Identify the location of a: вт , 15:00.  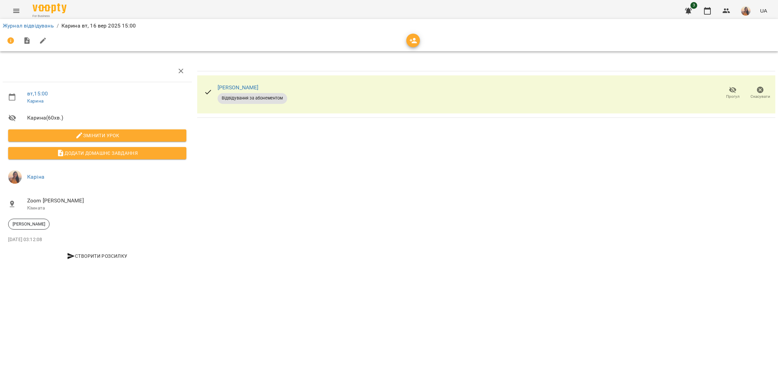
(37, 93).